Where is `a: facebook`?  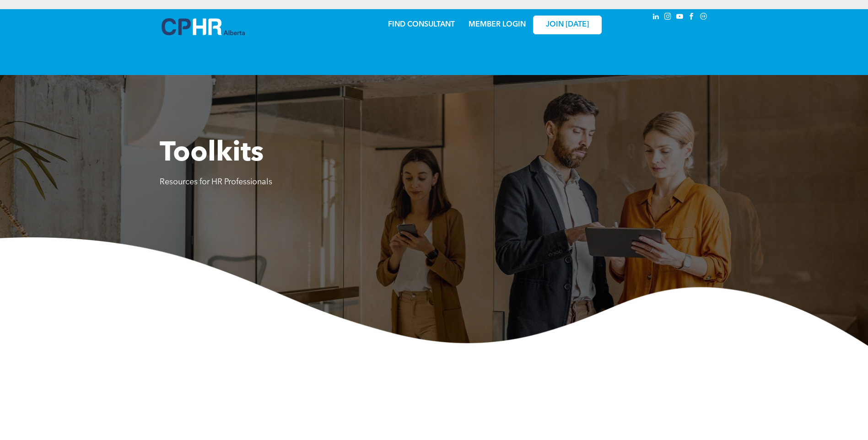
a: facebook is located at coordinates (692, 18).